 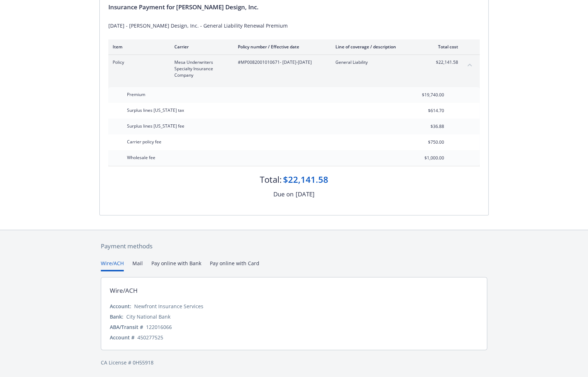 What do you see at coordinates (138, 62) in the screenshot?
I see `span: Policy` at bounding box center [138, 62].